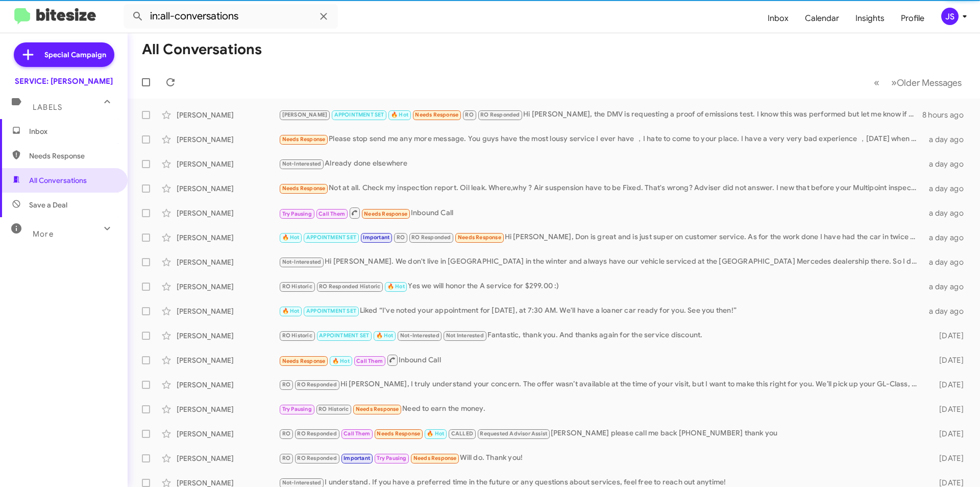 The image size is (980, 487). Describe the element at coordinates (950, 16) in the screenshot. I see `button: JS` at that location.